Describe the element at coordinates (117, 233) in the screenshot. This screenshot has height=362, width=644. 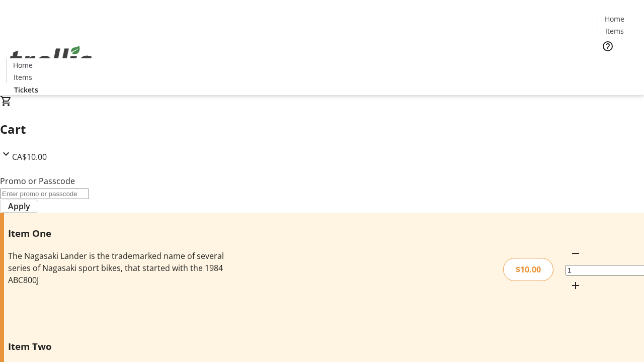
I see `h3: Item One` at that location.